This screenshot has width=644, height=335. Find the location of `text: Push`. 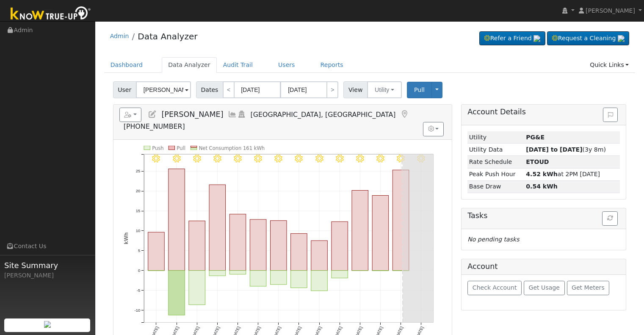

text: Push is located at coordinates (158, 148).